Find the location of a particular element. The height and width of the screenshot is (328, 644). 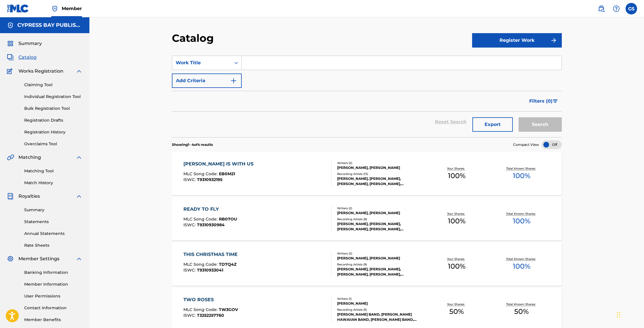

a: Member Information is located at coordinates (53, 285).